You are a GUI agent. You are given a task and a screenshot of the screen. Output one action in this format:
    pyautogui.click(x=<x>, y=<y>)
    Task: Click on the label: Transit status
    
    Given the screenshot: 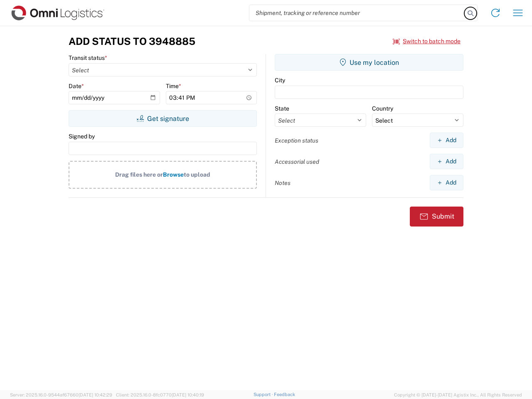 What is the action you would take?
    pyautogui.click(x=88, y=57)
    